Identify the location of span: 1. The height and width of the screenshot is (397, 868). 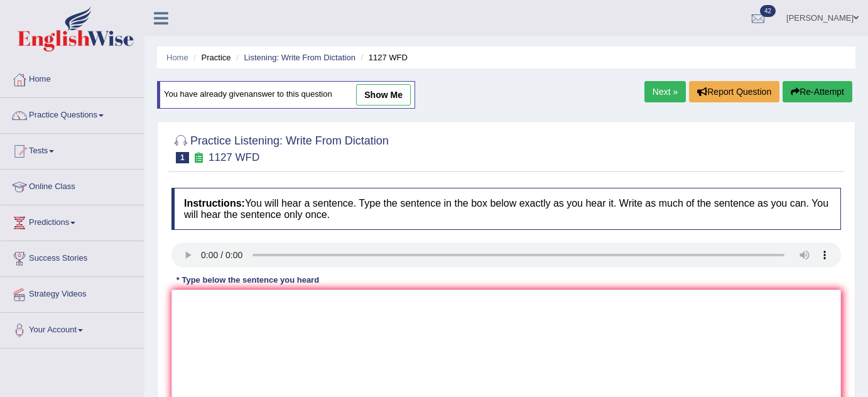
(182, 157).